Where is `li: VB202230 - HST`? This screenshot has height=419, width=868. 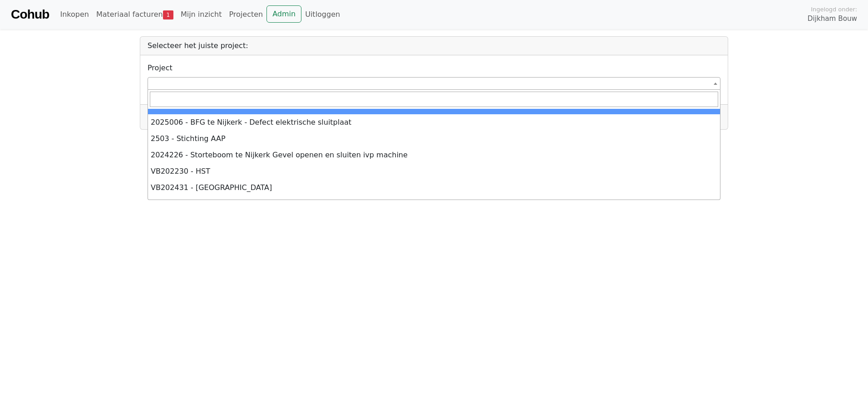
li: VB202230 - HST is located at coordinates (434, 171).